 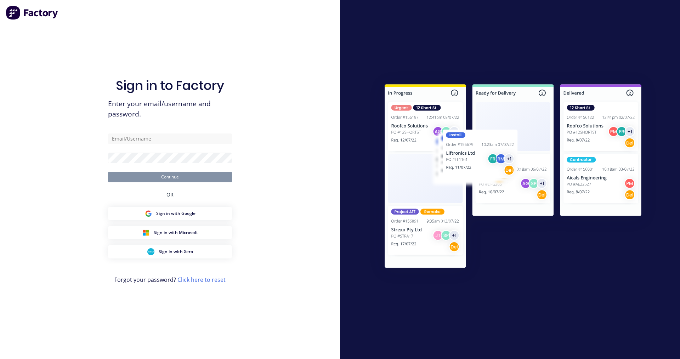 What do you see at coordinates (202, 280) in the screenshot?
I see `a: Click here to reset` at bounding box center [202, 280].